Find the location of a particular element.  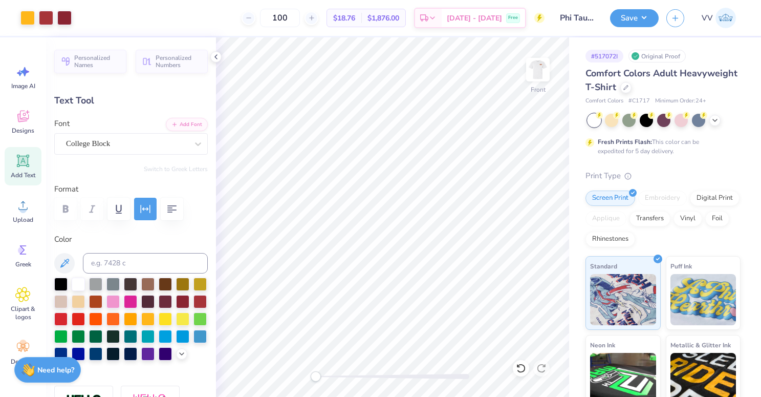

div: Embroidery is located at coordinates (662, 198).